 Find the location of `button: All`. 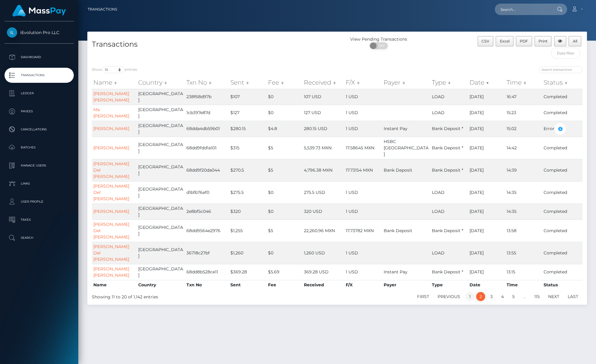

button: All is located at coordinates (575, 41).